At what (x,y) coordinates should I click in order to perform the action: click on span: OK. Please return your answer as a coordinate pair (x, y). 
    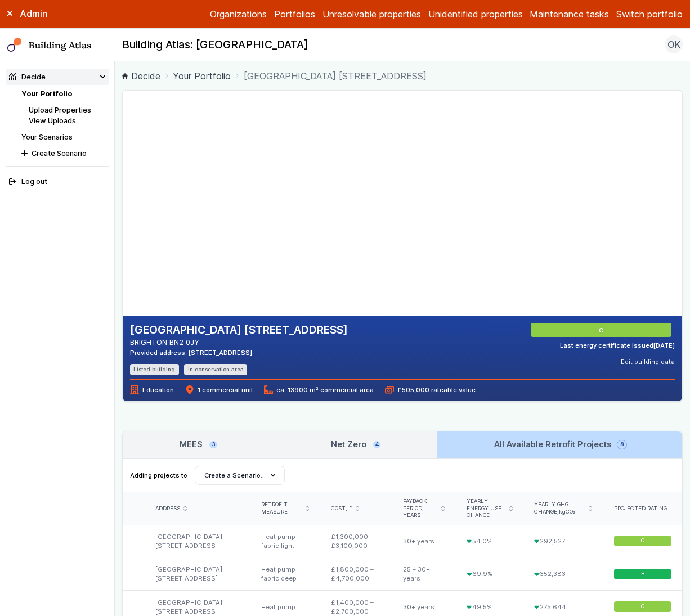
    Looking at the image, I should click on (673, 44).